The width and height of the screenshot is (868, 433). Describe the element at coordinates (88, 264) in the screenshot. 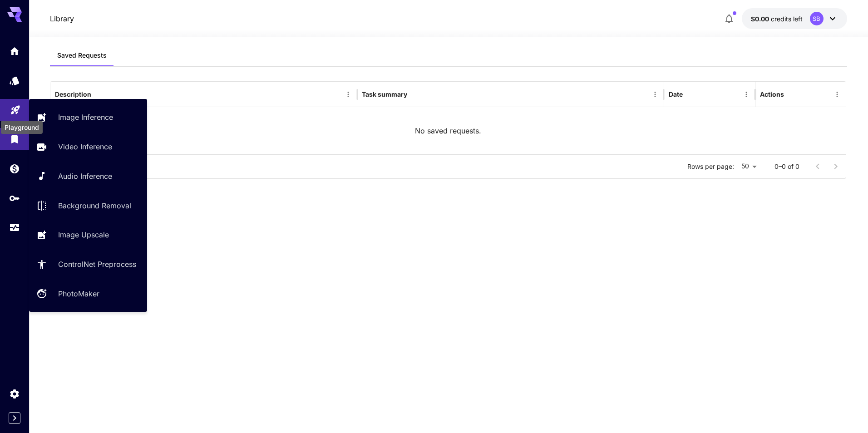

I see `a: ControlNet Preprocess` at that location.